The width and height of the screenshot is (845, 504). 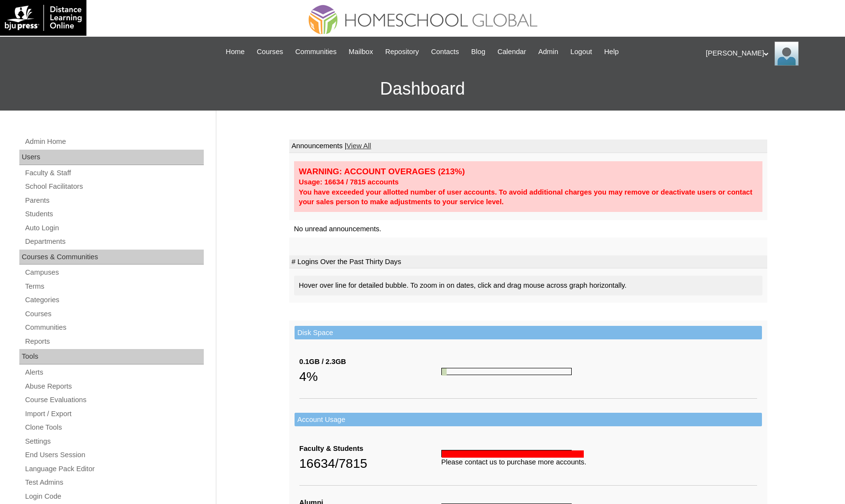 I want to click on a: Home, so click(x=235, y=52).